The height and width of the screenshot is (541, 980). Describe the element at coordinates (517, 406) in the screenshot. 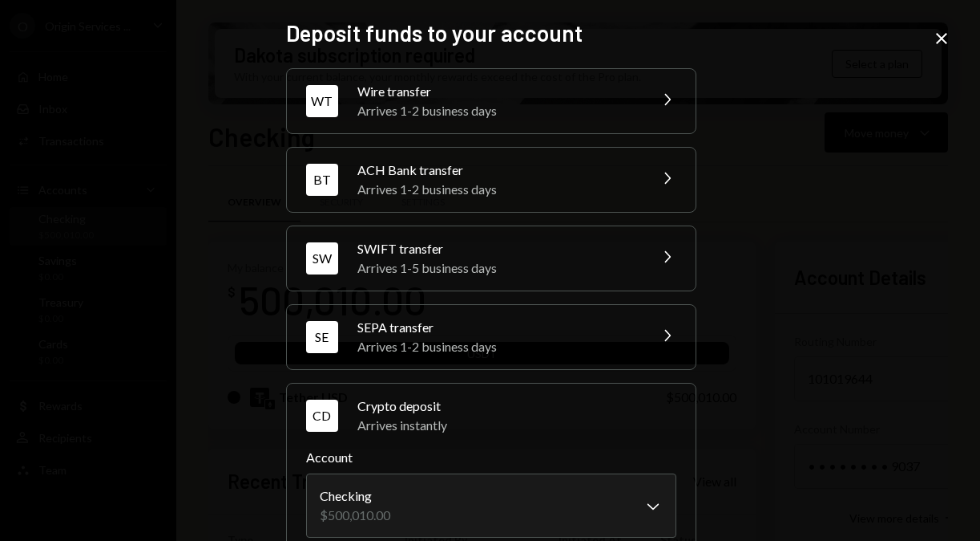

I see `div: Crypto deposit` at that location.